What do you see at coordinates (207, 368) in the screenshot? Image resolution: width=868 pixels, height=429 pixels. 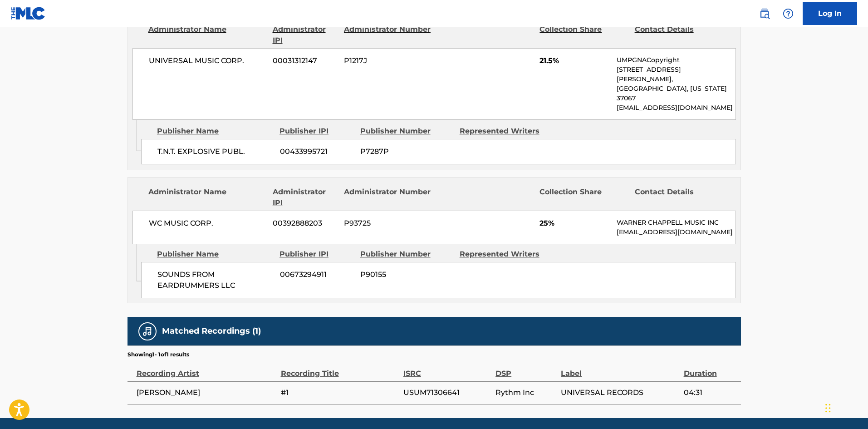 I see `div: Recording Artist` at bounding box center [207, 368].